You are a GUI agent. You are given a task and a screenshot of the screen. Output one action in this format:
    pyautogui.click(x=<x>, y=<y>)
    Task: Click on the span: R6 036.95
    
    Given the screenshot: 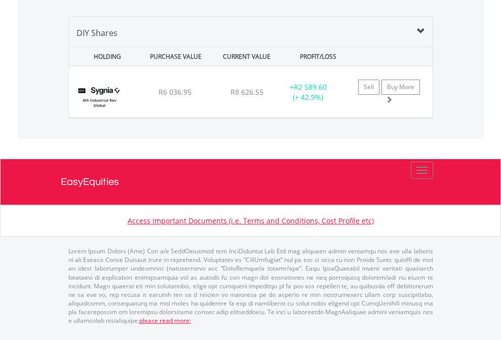 What is the action you would take?
    pyautogui.click(x=175, y=92)
    